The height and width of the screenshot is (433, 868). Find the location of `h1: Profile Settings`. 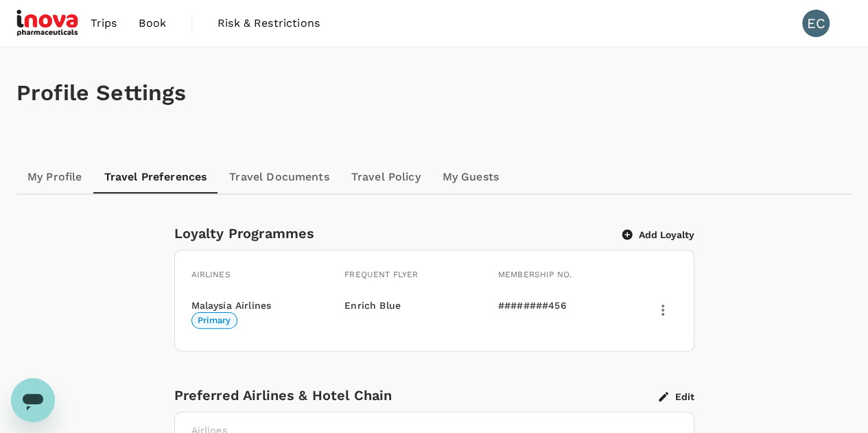

h1: Profile Settings is located at coordinates (434, 93).